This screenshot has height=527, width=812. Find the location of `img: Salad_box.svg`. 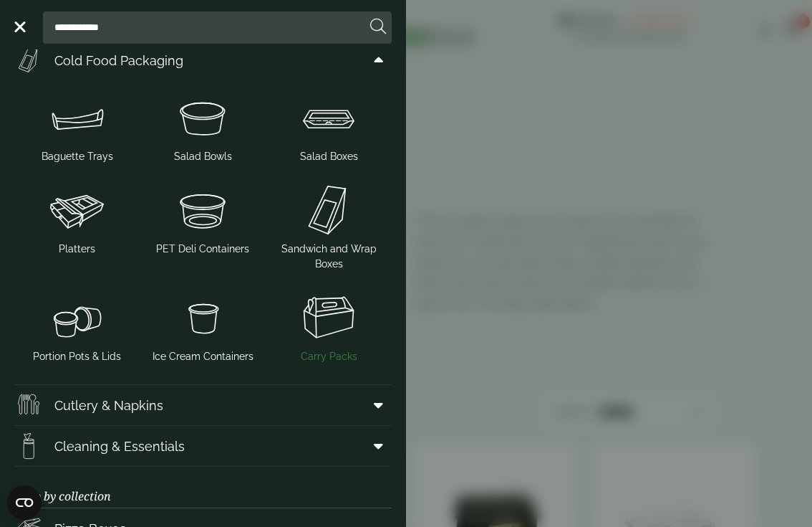

img: Salad_box.svg is located at coordinates (328, 118).